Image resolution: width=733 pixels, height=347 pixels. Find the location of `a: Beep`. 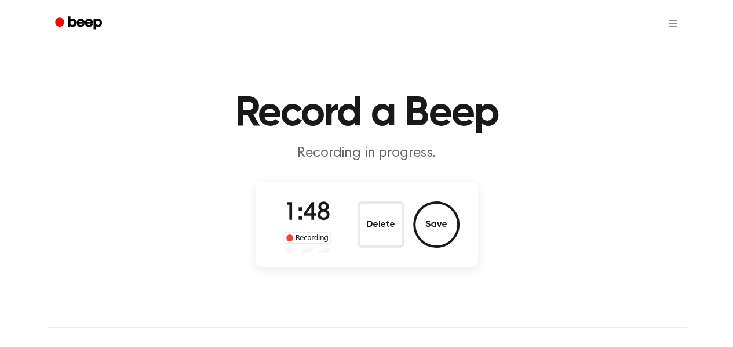

a: Beep is located at coordinates (79, 23).